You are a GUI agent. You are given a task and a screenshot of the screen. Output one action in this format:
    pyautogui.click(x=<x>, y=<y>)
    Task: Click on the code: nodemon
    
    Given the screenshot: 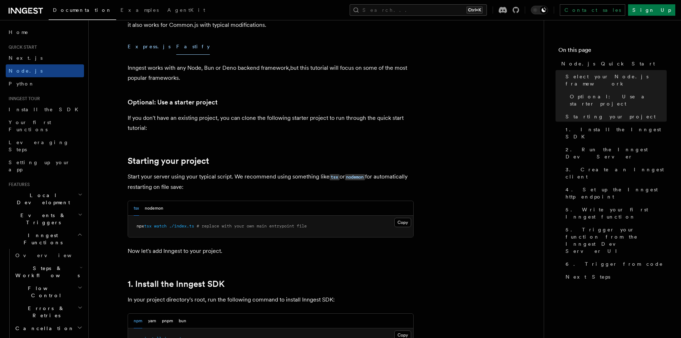 What is the action you would take?
    pyautogui.click(x=355, y=177)
    